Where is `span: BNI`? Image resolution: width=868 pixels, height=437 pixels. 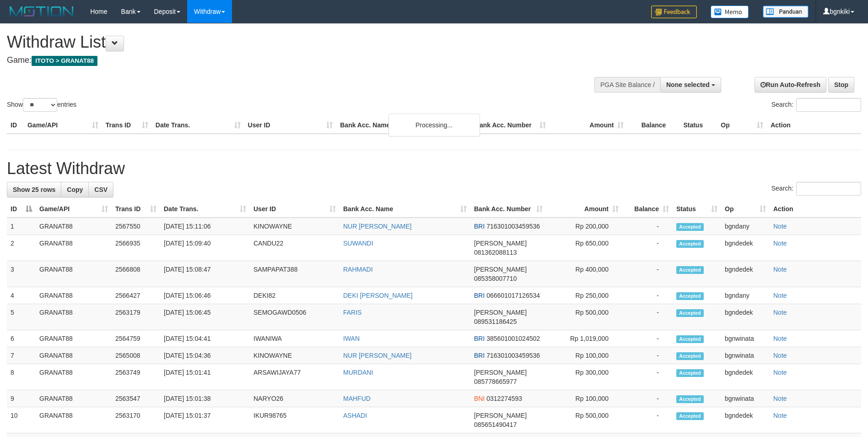 span: BNI is located at coordinates (479, 398).